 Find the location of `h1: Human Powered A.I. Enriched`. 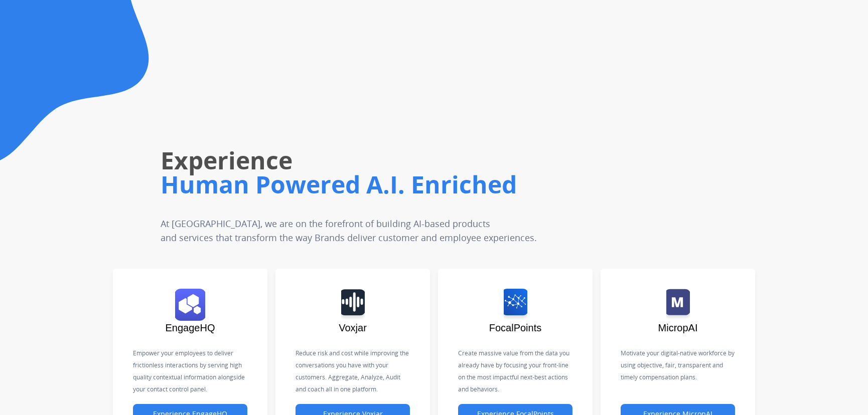

h1: Human Powered A.I. Enriched is located at coordinates (388, 184).